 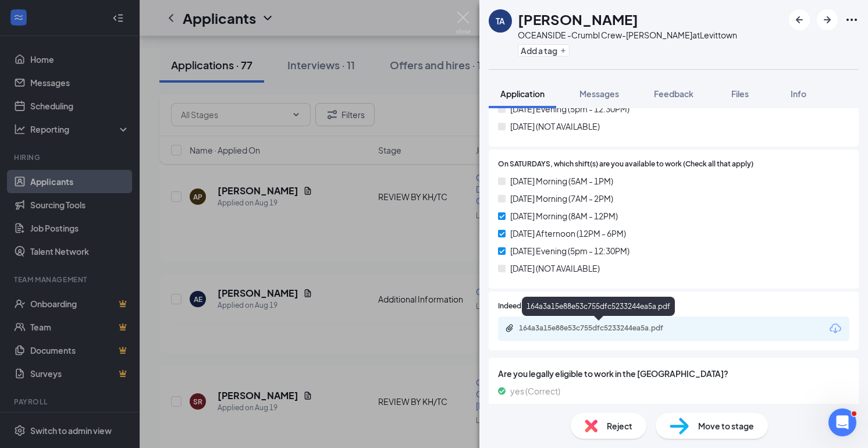 I want to click on a: Download, so click(x=836, y=329).